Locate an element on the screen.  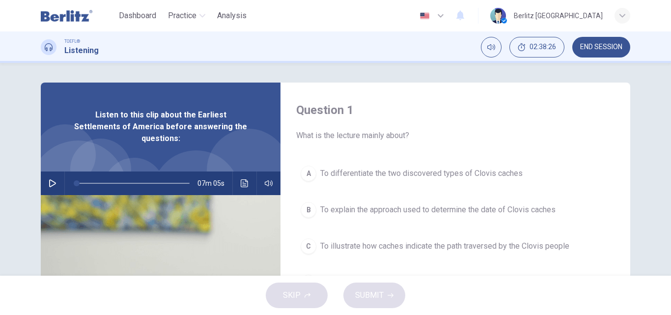
span: What is the lecture mainly about? is located at coordinates (455, 136).